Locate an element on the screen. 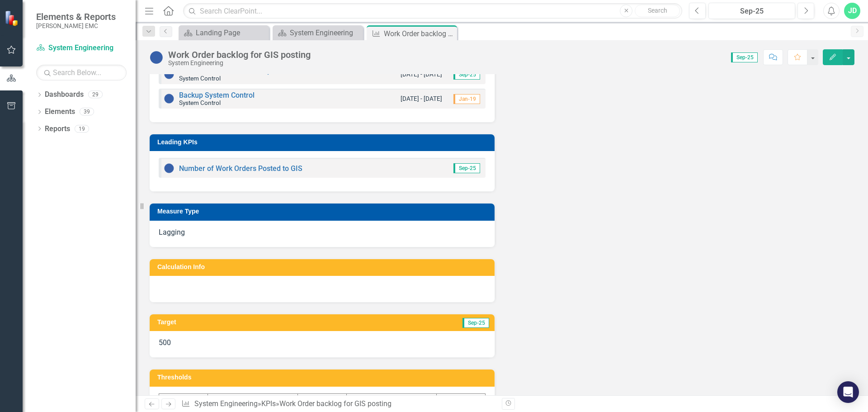  div: 39 is located at coordinates (87, 112).